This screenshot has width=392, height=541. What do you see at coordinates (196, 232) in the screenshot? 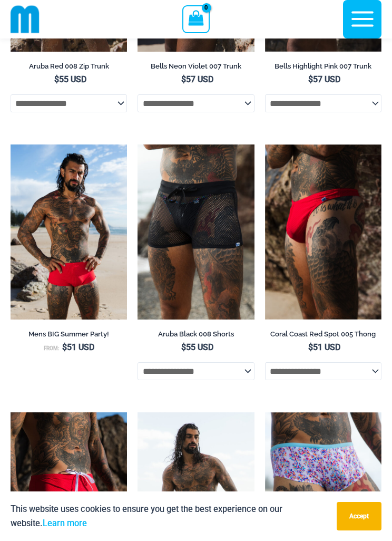
I see `a: Aruba Black 008 Shorts 01Aruba Black 008 Shorts 02Aruba Black 008 Shorts 02` at bounding box center [196, 232].